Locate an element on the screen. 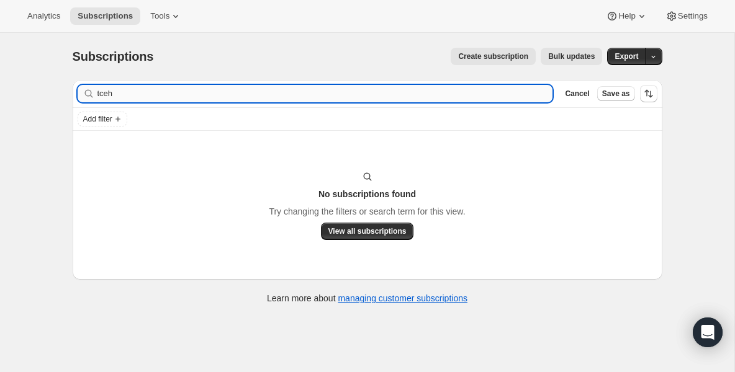 The image size is (735, 372). h3: No subscriptions found is located at coordinates (367, 194).